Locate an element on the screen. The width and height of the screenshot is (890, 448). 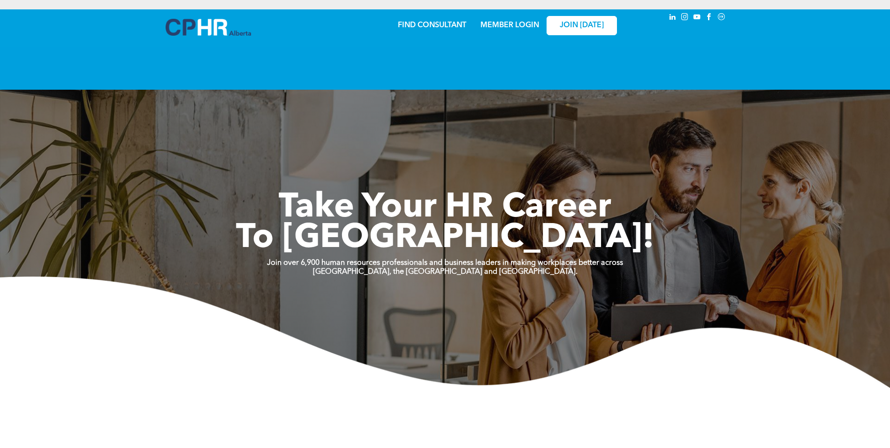
a: facebook is located at coordinates (709, 18).